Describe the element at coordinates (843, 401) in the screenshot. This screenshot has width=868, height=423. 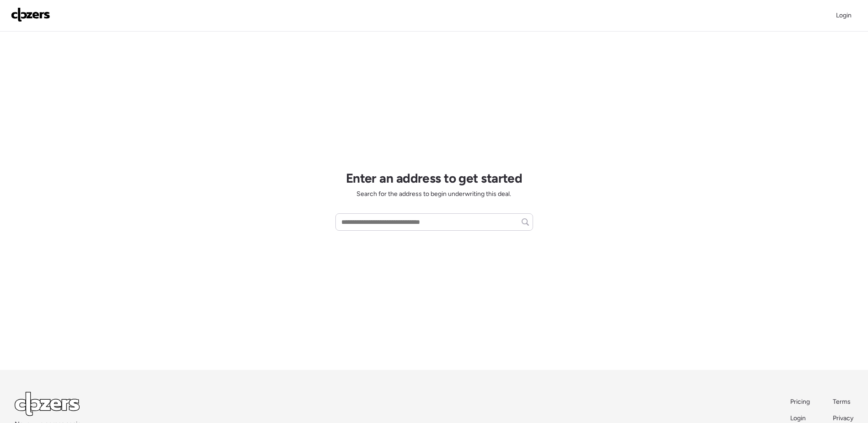
I see `a: Terms` at that location.